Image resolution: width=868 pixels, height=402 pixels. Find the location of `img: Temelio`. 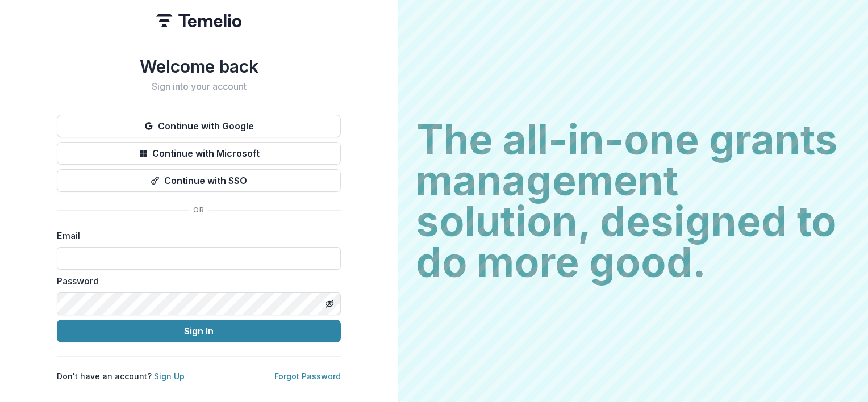

img: Temelio is located at coordinates (199, 20).